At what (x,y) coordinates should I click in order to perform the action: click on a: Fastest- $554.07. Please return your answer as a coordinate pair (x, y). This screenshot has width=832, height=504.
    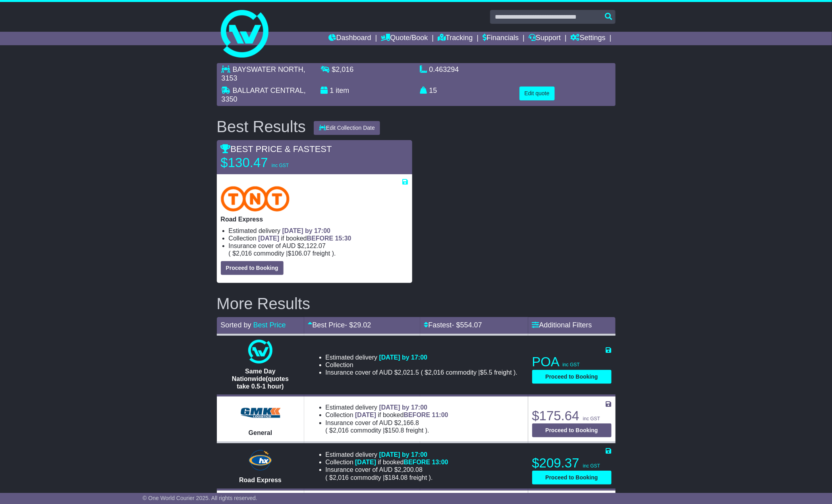
    Looking at the image, I should click on (453, 325).